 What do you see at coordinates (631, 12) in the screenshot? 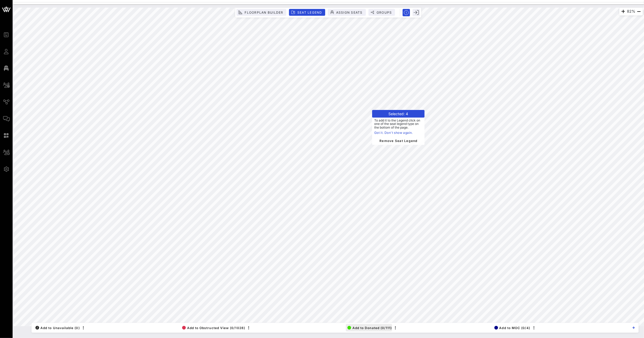
I see `div: 82%` at bounding box center [631, 12].